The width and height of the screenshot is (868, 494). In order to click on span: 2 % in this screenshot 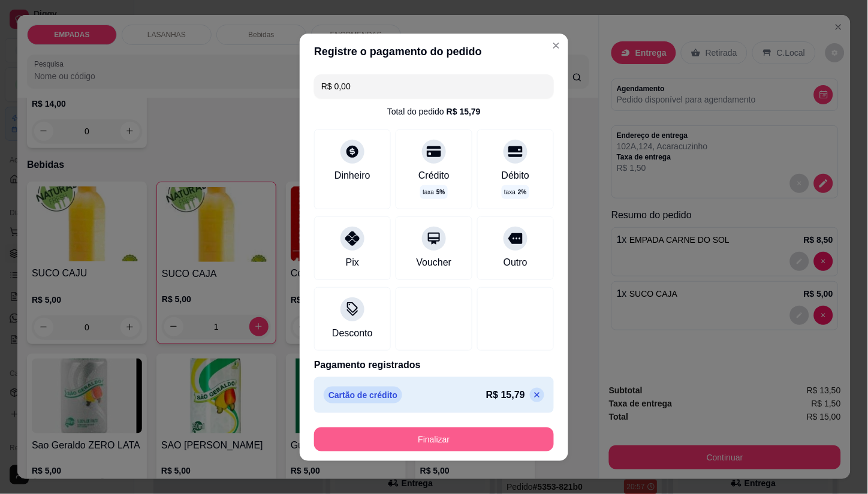, I will do `click(522, 192)`.